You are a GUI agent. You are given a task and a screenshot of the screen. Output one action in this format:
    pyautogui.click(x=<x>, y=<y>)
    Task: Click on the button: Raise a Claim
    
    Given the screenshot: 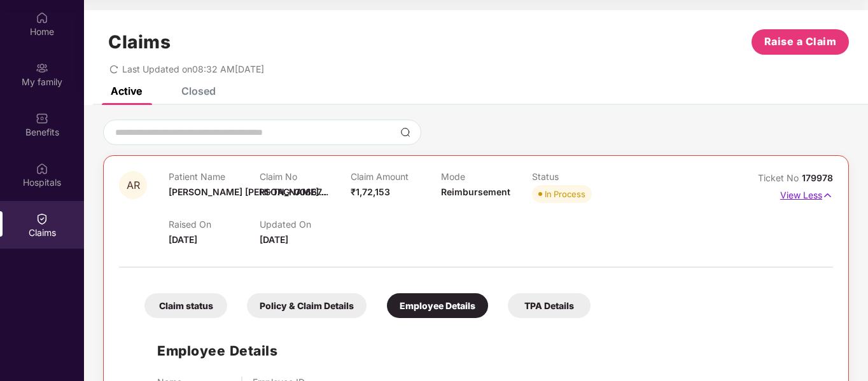 What is the action you would take?
    pyautogui.click(x=800, y=42)
    